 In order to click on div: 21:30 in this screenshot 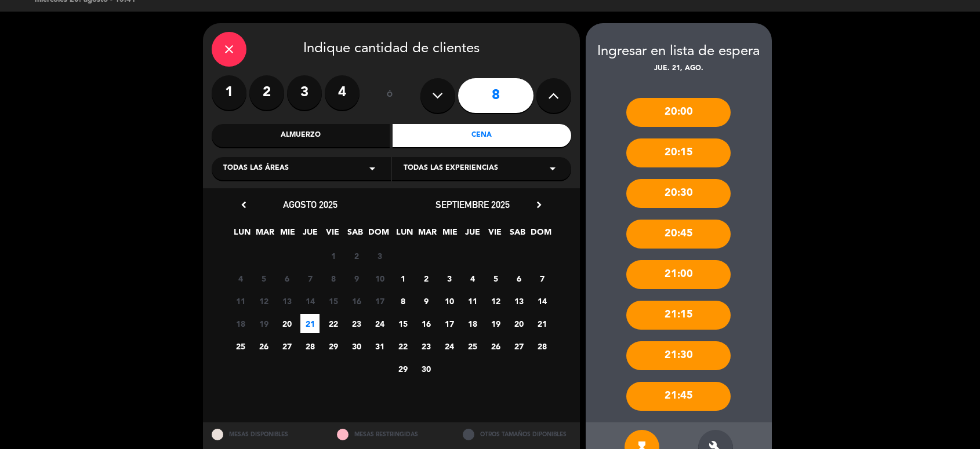, I will do `click(678, 356)`.